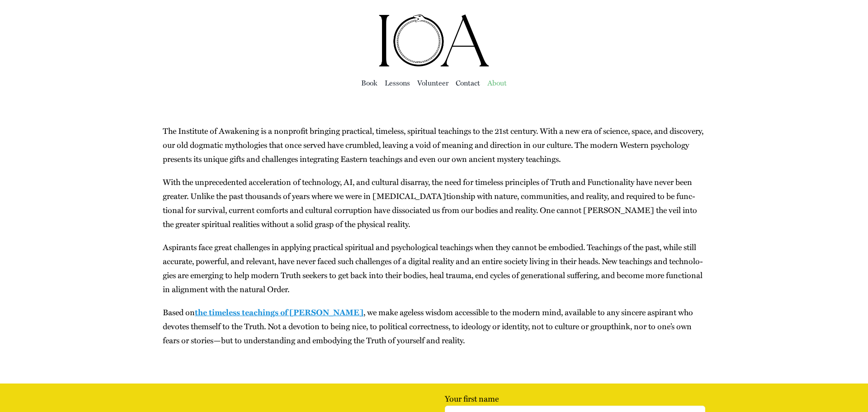 The height and width of the screenshot is (412, 868). I want to click on p: The Insti­tute of Awak­en­ing is a non­prof­it bring­ing prac­ti­cal, time­less, spir­i­tu­al tea..., so click(434, 145).